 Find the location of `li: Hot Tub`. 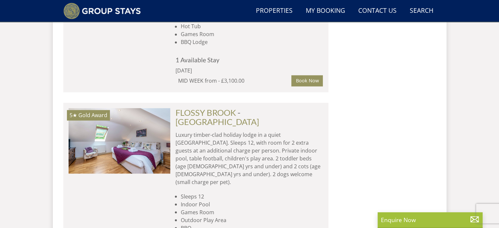

li: Hot Tub is located at coordinates (252, 26).